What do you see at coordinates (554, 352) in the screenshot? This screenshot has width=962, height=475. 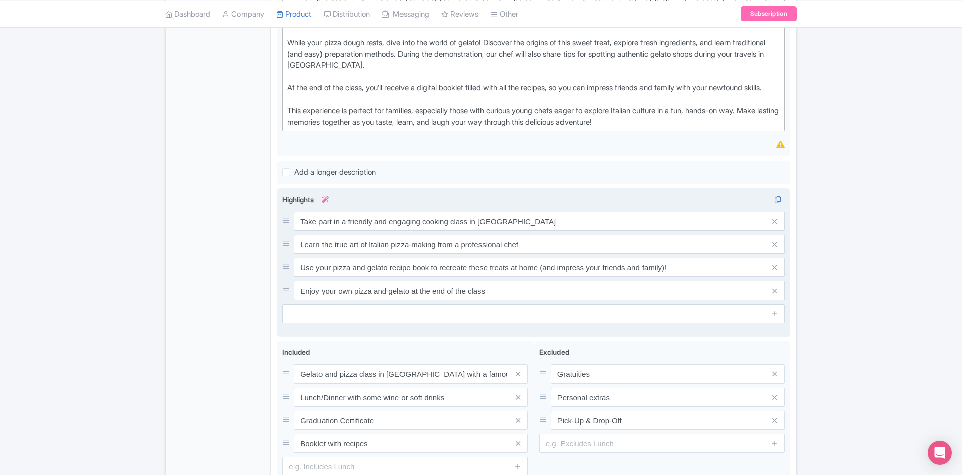 I see `span: Excluded` at bounding box center [554, 352].